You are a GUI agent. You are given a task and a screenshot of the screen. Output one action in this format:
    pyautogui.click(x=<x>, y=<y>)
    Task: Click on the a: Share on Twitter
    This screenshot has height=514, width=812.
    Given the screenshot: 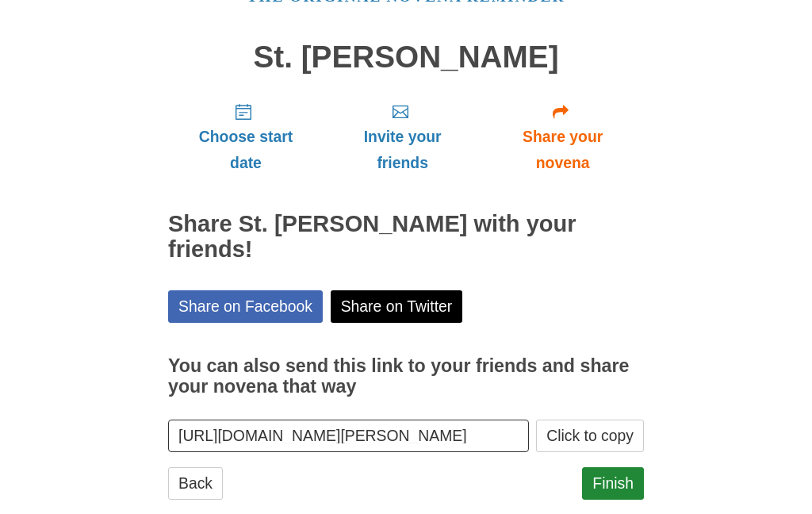 What is the action you would take?
    pyautogui.click(x=397, y=306)
    